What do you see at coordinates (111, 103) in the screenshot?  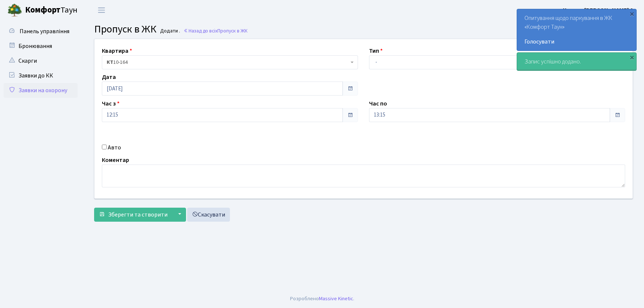 I see `label: Час з` at bounding box center [111, 103].